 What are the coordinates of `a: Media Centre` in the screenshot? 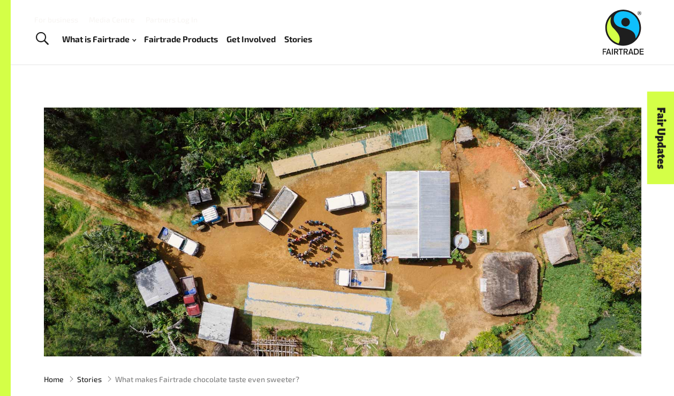 It's located at (112, 19).